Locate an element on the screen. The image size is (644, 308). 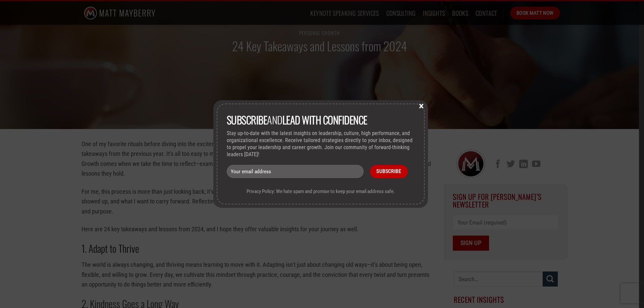
strong: Subscribe is located at coordinates (247, 120).